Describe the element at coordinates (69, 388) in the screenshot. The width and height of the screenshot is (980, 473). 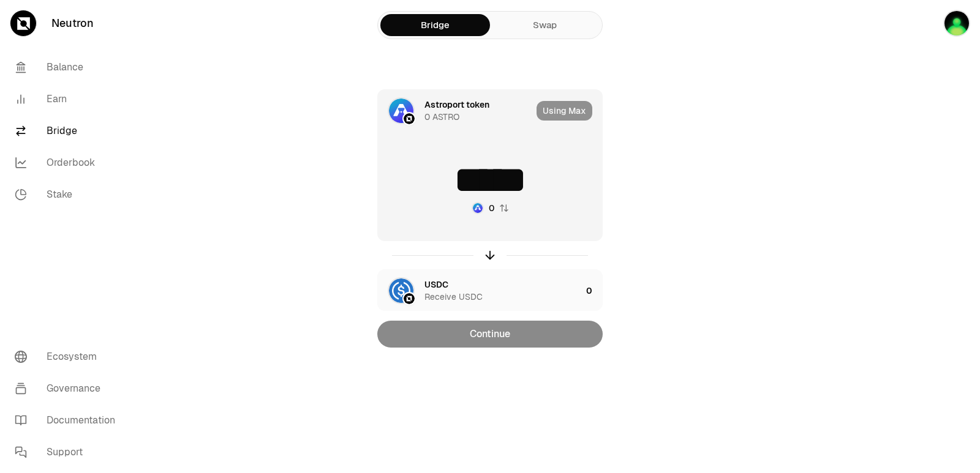
I see `a: Governance` at that location.